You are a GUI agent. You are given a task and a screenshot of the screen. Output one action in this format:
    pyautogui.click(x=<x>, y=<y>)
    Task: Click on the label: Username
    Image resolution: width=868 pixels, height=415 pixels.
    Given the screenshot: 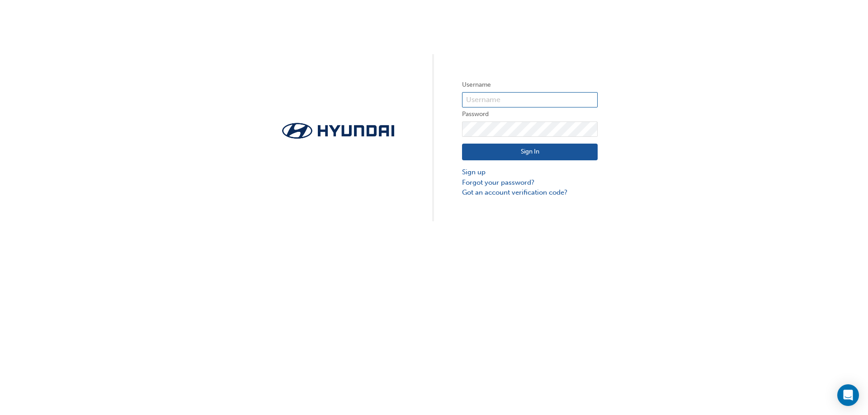 What is the action you would take?
    pyautogui.click(x=530, y=85)
    